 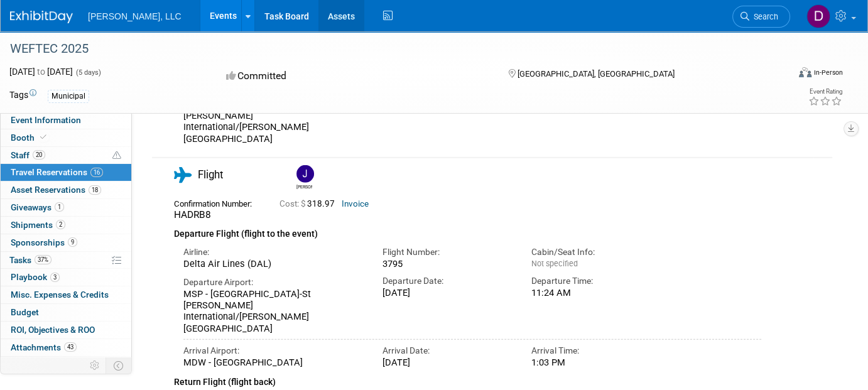 I want to click on span: 3, so click(x=55, y=277).